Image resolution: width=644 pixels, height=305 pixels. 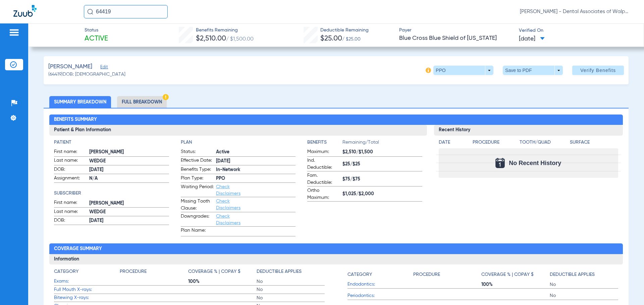 What do you see at coordinates (111, 142) in the screenshot?
I see `app-breakdown-title: Patient` at bounding box center [111, 142].